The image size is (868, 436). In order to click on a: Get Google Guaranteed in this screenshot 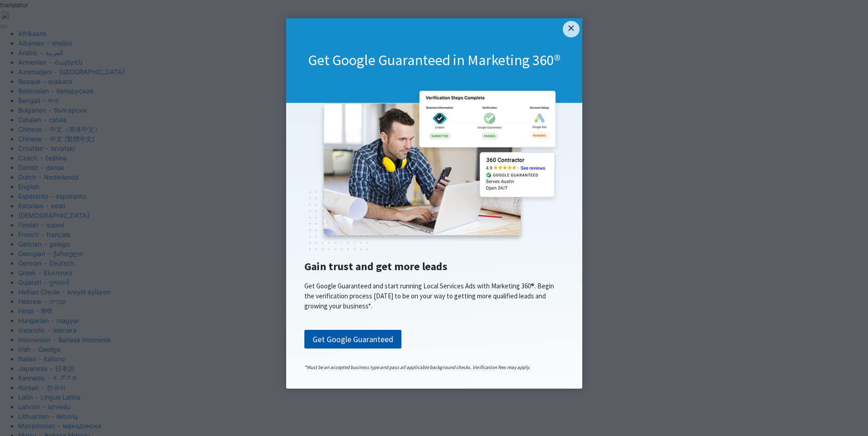, I will do `click(353, 339)`.